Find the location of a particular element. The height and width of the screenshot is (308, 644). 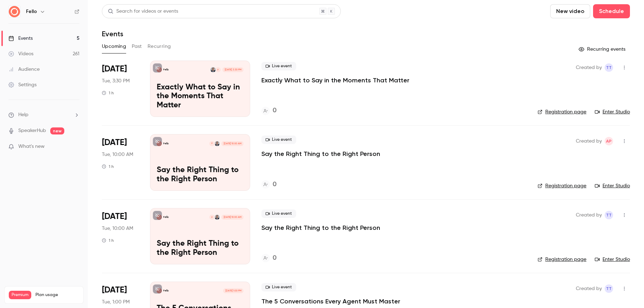

div: Search for videos or events is located at coordinates (143, 11).